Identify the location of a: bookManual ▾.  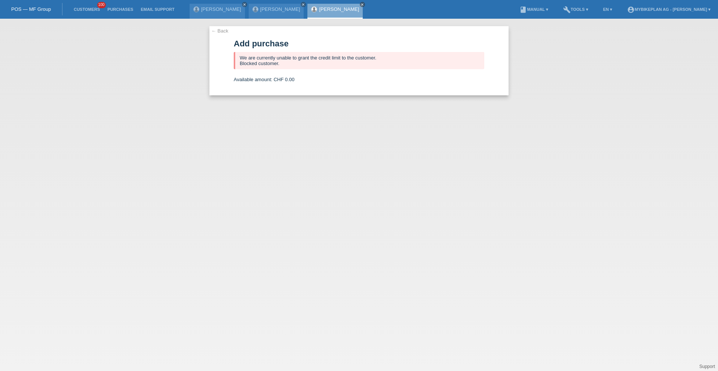
(534, 9).